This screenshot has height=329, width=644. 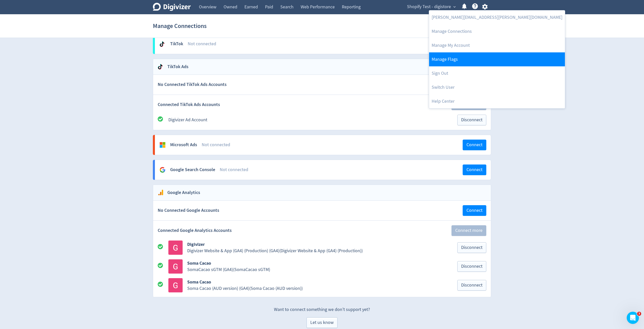 I want to click on a: Switch User, so click(x=497, y=87).